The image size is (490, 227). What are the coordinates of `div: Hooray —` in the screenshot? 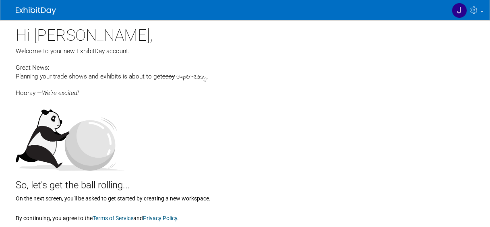 It's located at (245, 89).